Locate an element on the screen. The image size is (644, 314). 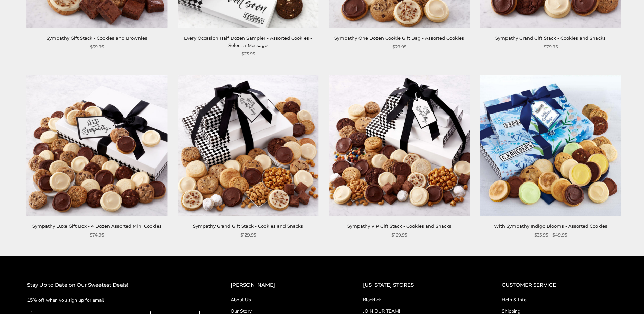
p: 15% off when you sign up for email is located at coordinates (115, 300).